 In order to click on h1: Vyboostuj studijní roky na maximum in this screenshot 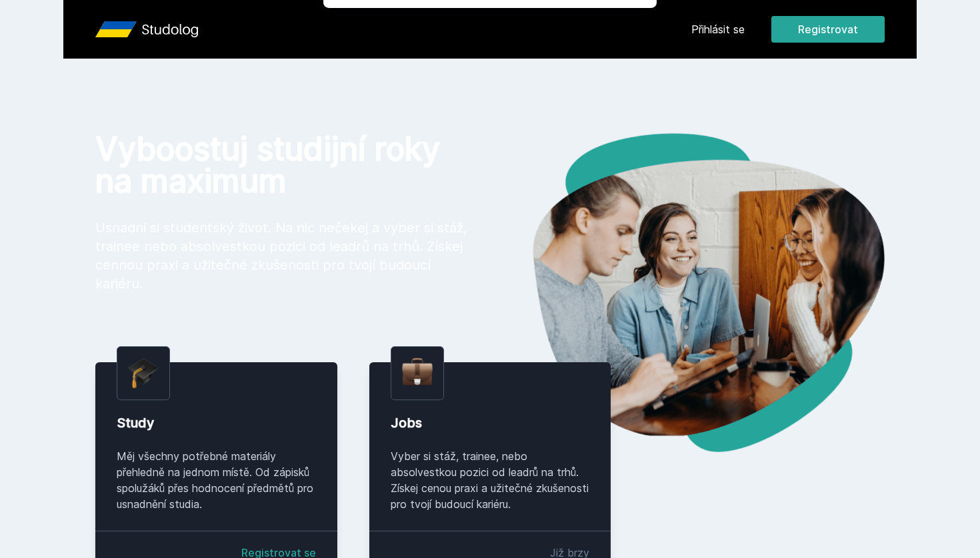, I will do `click(282, 165)`.